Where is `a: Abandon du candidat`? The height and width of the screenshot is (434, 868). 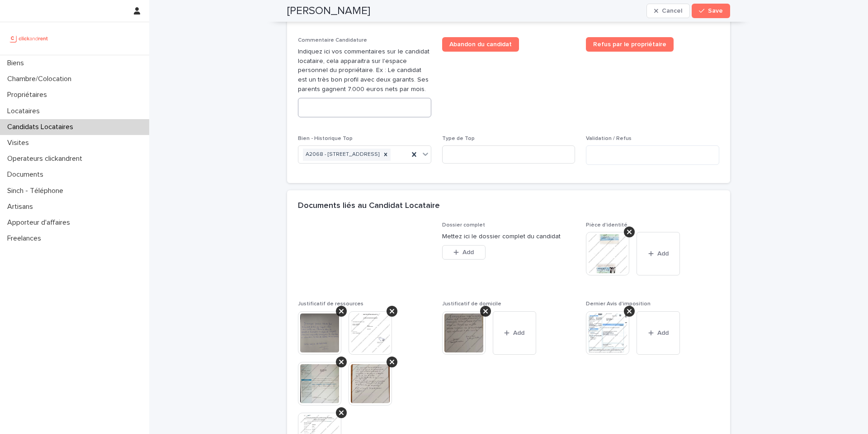
a: Abandon du candidat is located at coordinates (480, 44).